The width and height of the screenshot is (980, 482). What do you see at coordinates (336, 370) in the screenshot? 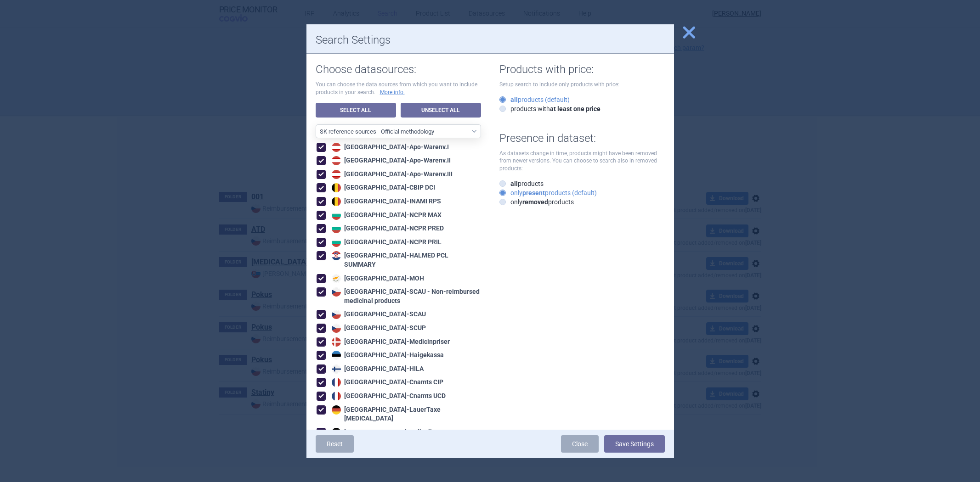
I see `img: Finland` at bounding box center [336, 370].